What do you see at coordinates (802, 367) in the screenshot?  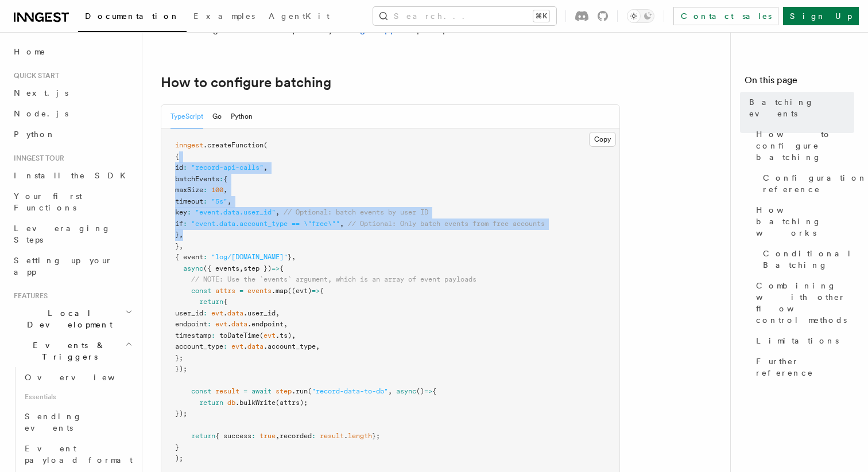 I see `a: Further reference` at bounding box center [802, 367].